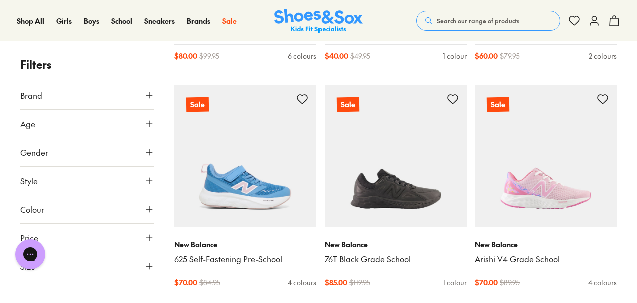 The image size is (637, 303). I want to click on p: Filters, so click(87, 64).